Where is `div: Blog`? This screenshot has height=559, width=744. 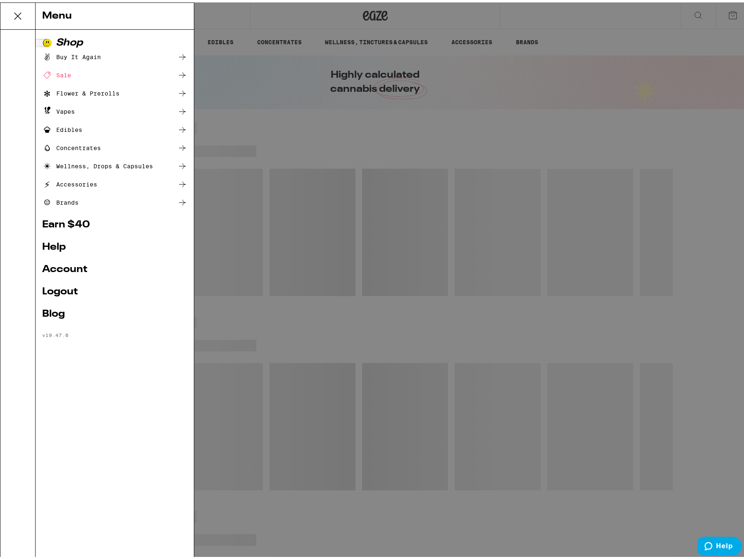 div: Blog is located at coordinates (115, 312).